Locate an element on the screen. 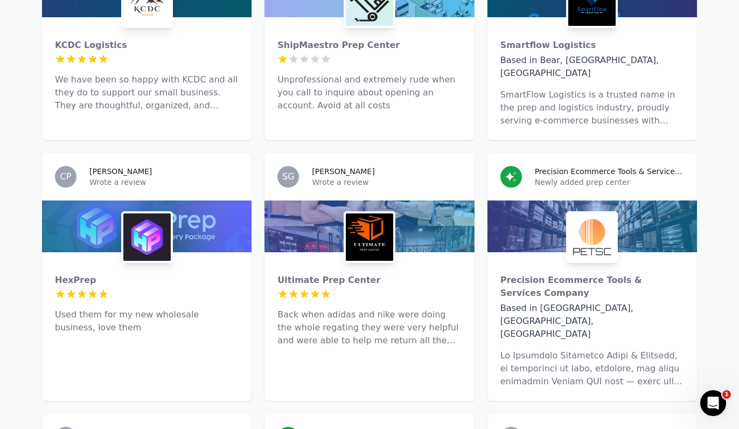 This screenshot has height=429, width=739. p: SmartFlow Logistics is a trusted name in the prep and logistics industry, proudly serving e-comme... is located at coordinates (592, 108).